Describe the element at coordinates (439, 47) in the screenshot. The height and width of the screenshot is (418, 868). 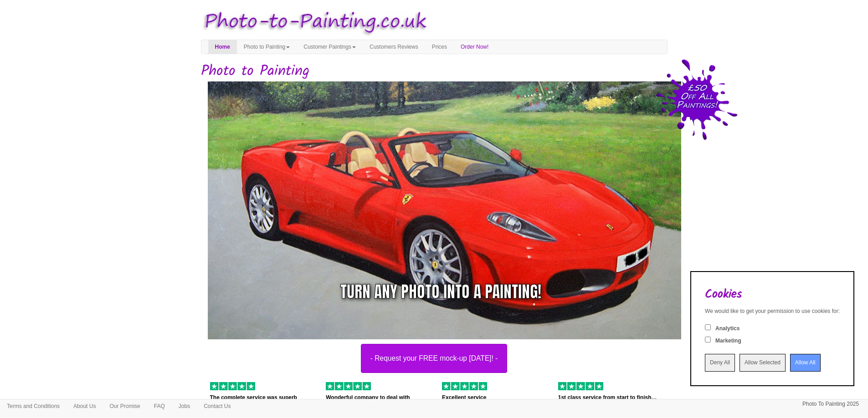
I see `a: Prices` at that location.